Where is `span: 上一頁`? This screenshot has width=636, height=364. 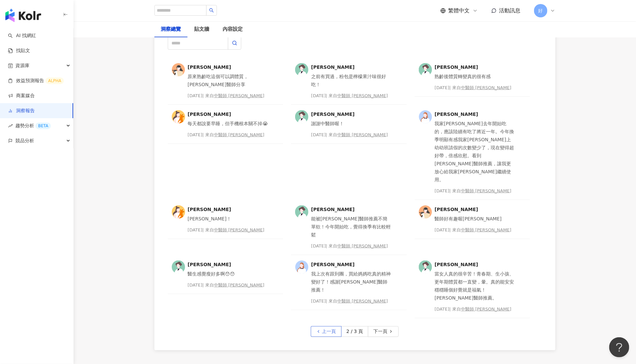 span: 上一頁 is located at coordinates (329, 332).